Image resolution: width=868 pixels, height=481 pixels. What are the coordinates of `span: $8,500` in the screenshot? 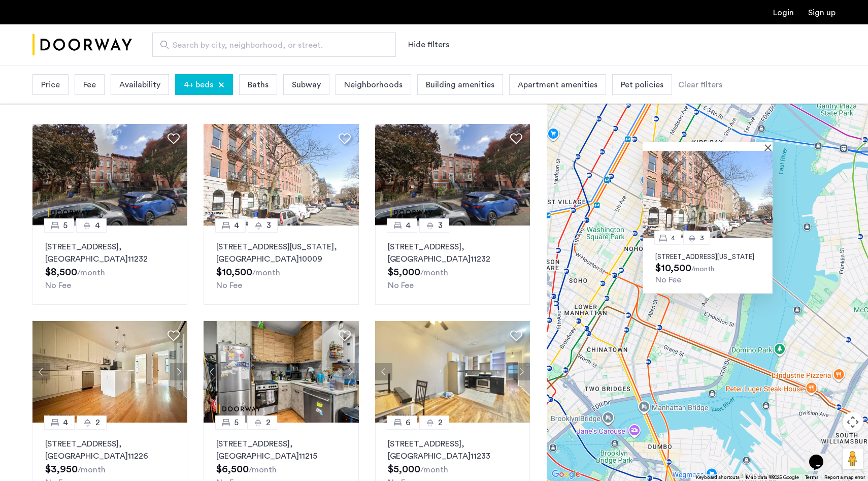 It's located at (61, 272).